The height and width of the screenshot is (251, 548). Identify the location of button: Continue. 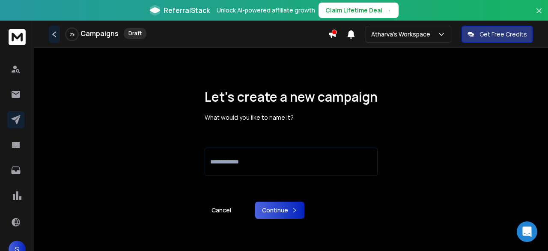
(280, 210).